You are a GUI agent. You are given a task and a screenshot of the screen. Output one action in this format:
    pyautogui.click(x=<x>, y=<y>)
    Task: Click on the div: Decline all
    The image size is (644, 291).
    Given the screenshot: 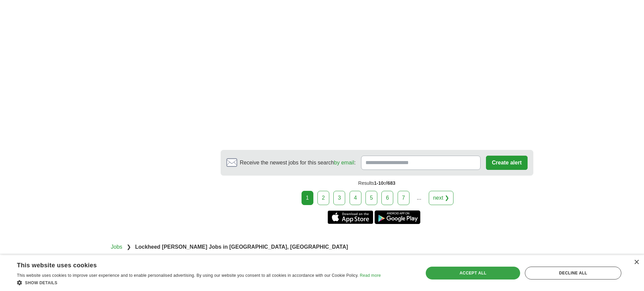 What is the action you would take?
    pyautogui.click(x=573, y=273)
    